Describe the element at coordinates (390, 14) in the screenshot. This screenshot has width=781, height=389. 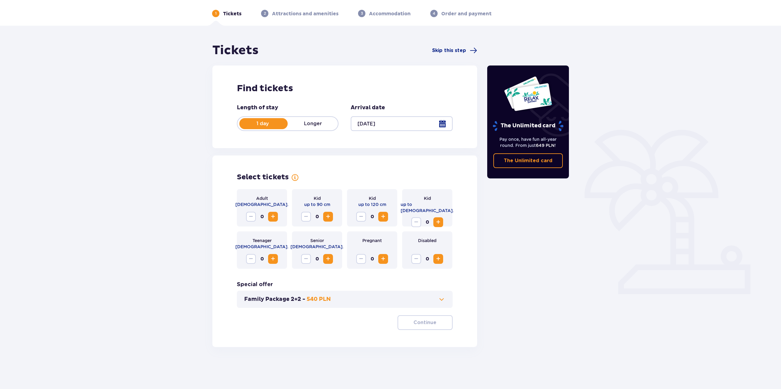
I see `p: Accommodation` at that location.